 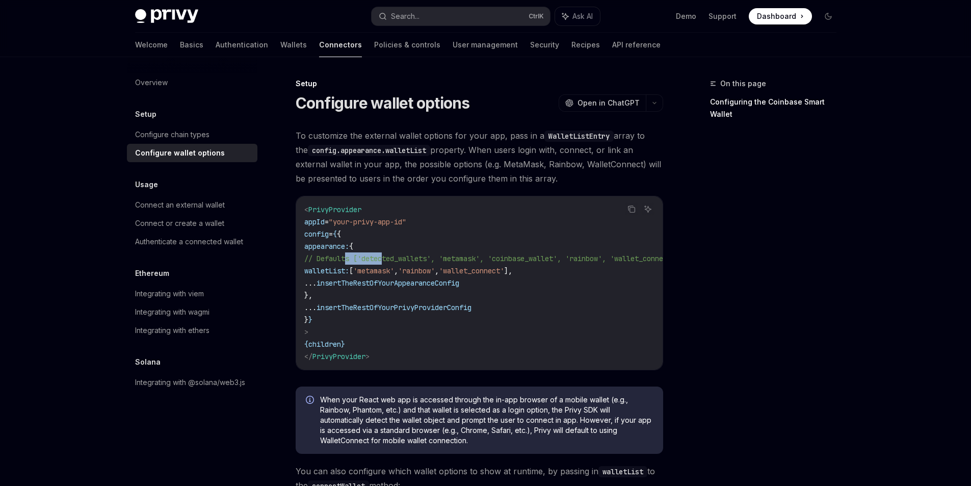 What do you see at coordinates (192, 242) in the screenshot?
I see `a: Authenticate a connected wallet` at bounding box center [192, 242].